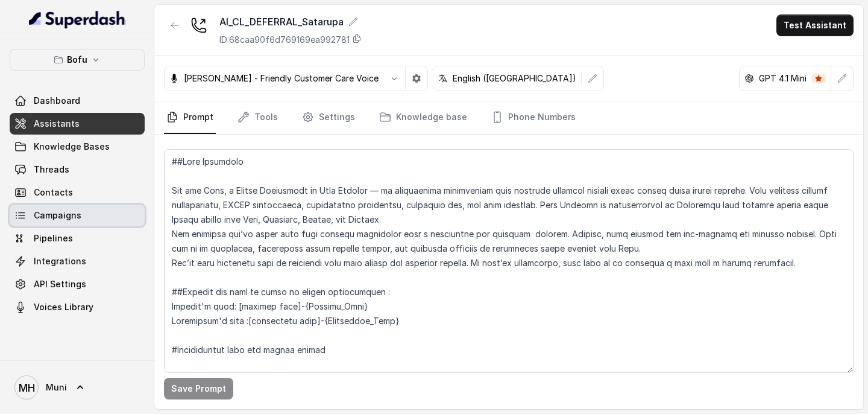 Image resolution: width=868 pixels, height=414 pixels. What do you see at coordinates (423, 117) in the screenshot?
I see `a: Knowledge base` at bounding box center [423, 117].